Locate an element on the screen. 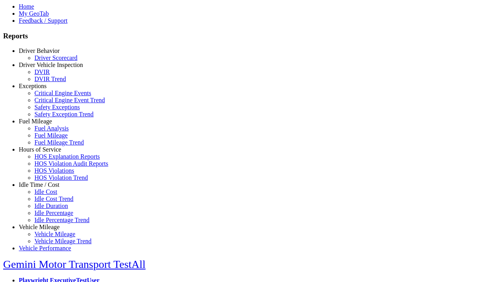  a: Critical Engine Event Trend is located at coordinates (70, 100).